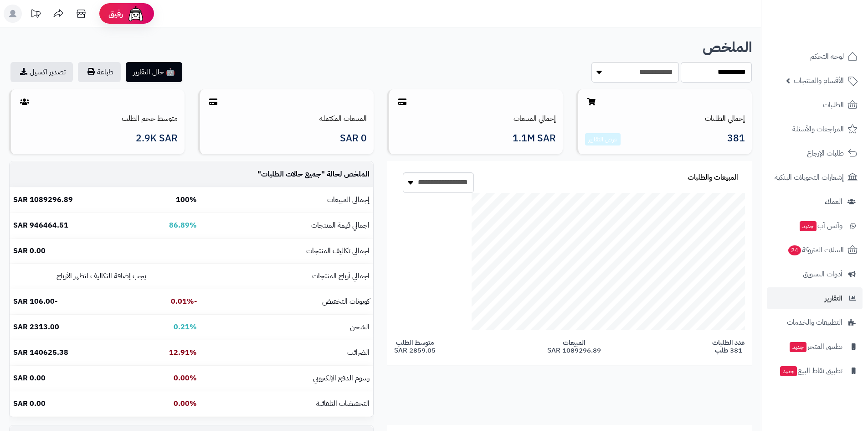  What do you see at coordinates (815, 153) in the screenshot?
I see `a: طلبات الإرجاع` at bounding box center [815, 153].